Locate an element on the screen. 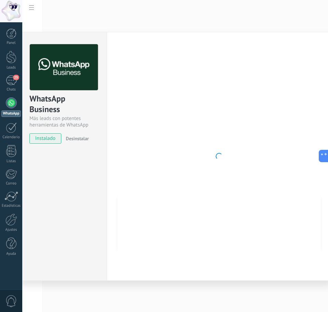 The image size is (328, 312). div: Panel is located at coordinates (11, 43).